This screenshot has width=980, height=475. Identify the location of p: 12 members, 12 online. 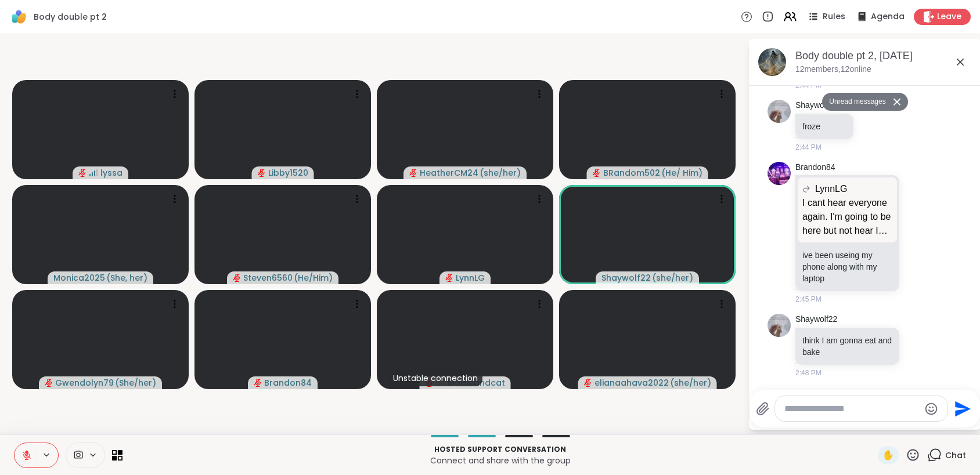
(833, 70).